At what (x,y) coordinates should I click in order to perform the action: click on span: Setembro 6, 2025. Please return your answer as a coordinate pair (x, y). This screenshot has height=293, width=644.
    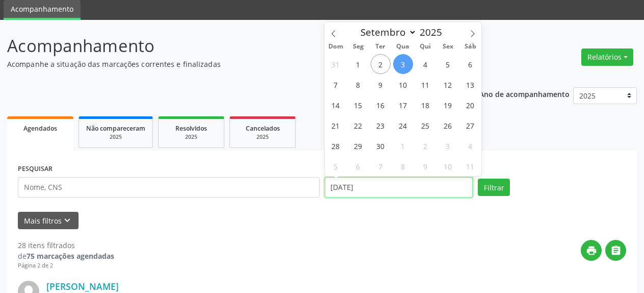
    Looking at the image, I should click on (470, 64).